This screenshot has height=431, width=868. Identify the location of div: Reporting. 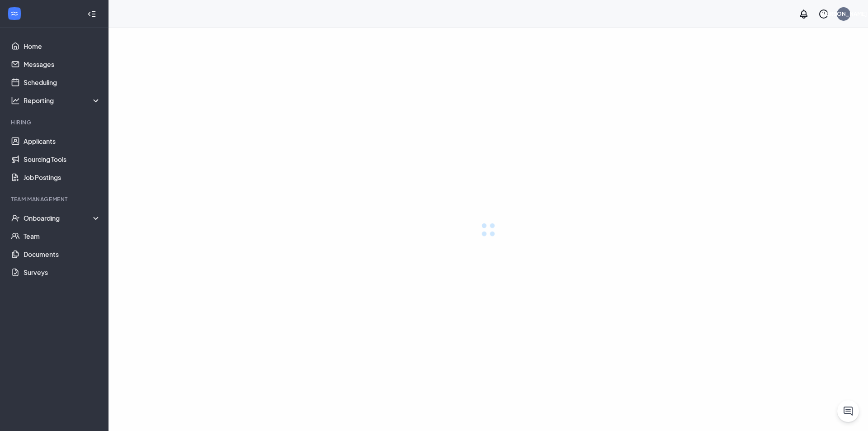
(62, 100).